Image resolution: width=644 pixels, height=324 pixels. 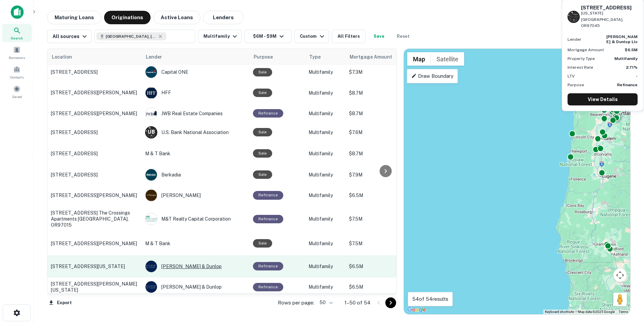 What do you see at coordinates (154, 57) in the screenshot?
I see `span: Lender` at bounding box center [154, 57].